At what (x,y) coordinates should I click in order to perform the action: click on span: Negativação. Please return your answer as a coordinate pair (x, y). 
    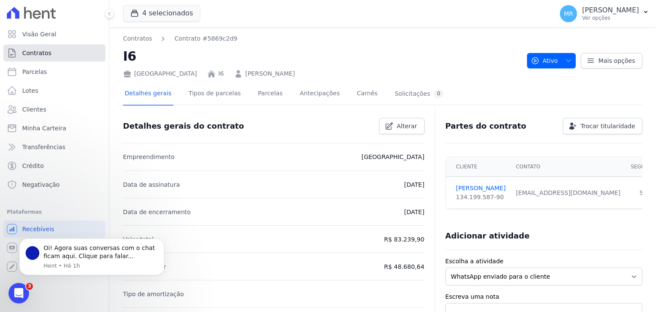
    Looking at the image, I should click on (41, 185).